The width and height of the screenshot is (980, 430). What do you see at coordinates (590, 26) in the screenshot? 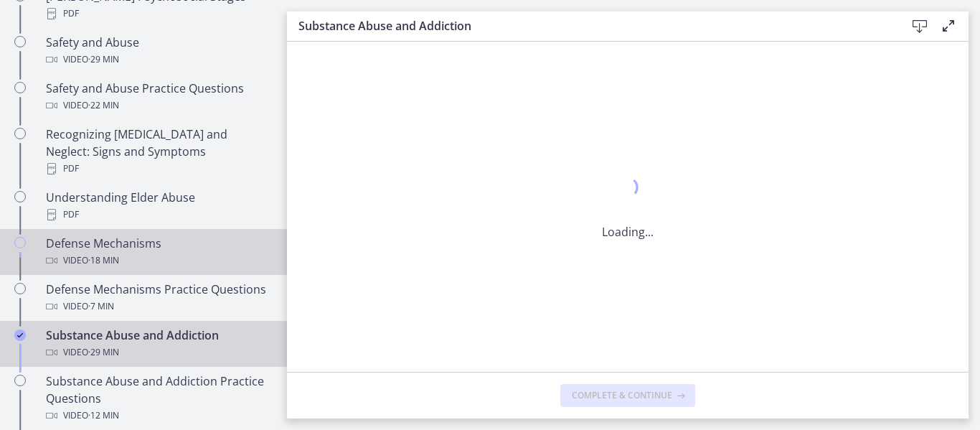
I see `h3: Substance Abuse and Addiction` at bounding box center [590, 26].